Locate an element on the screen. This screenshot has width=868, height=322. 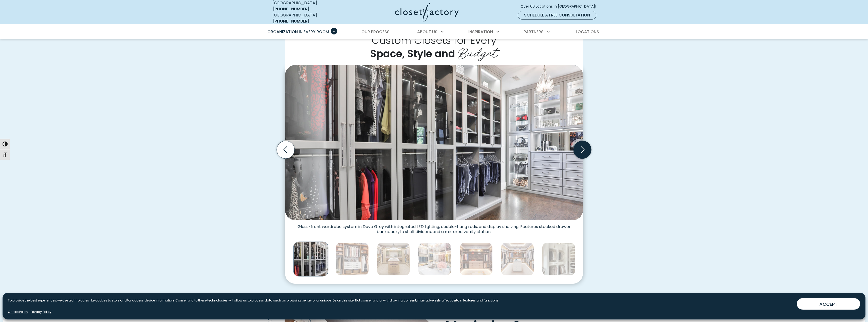
button: Previous slide is located at coordinates (286, 150).